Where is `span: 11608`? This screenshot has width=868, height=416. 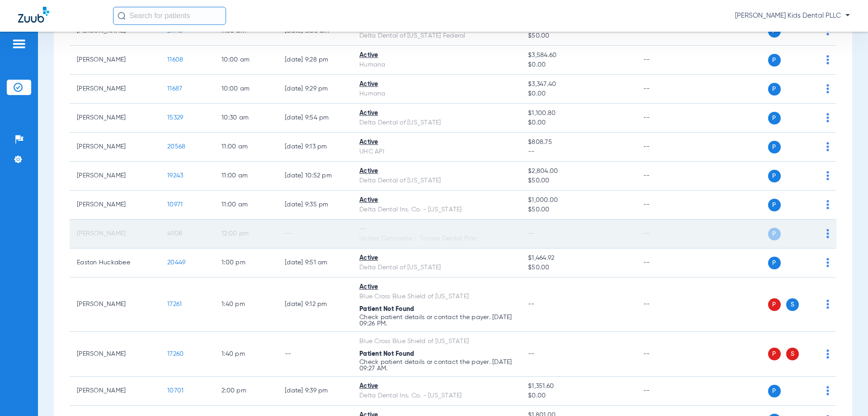 span: 11608 is located at coordinates (175, 60).